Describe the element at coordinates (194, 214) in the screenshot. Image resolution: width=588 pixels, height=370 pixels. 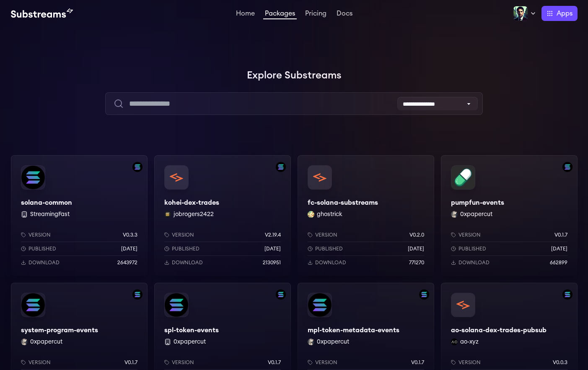
I see `button: jobrogers2422` at that location.